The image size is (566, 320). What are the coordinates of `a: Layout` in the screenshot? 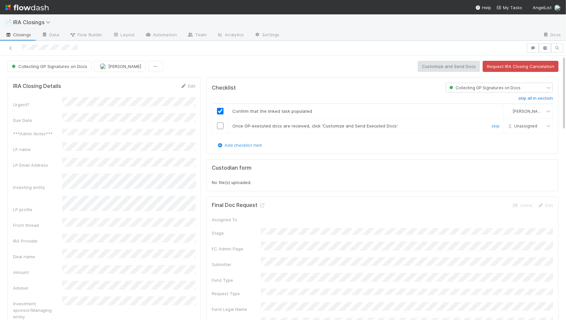 It's located at (124, 35).